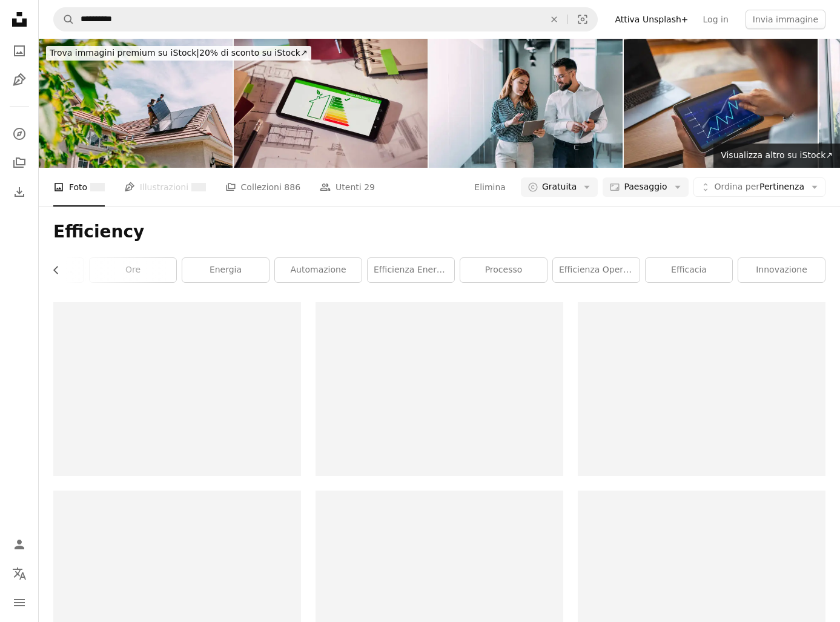 Image resolution: width=840 pixels, height=622 pixels. Describe the element at coordinates (19, 574) in the screenshot. I see `button: Lingua` at that location.